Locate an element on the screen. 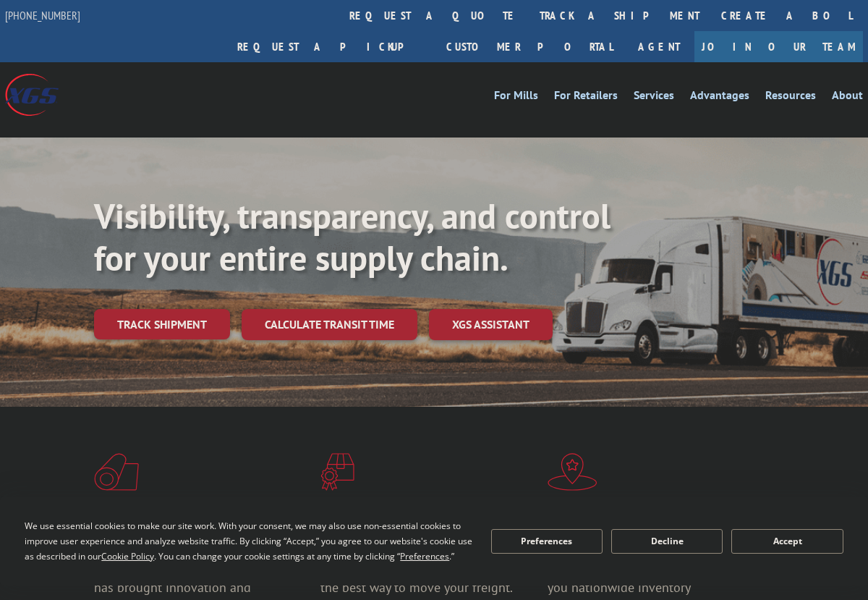  img: xgs-icon-flagship-distribution-model-red is located at coordinates (573, 471).